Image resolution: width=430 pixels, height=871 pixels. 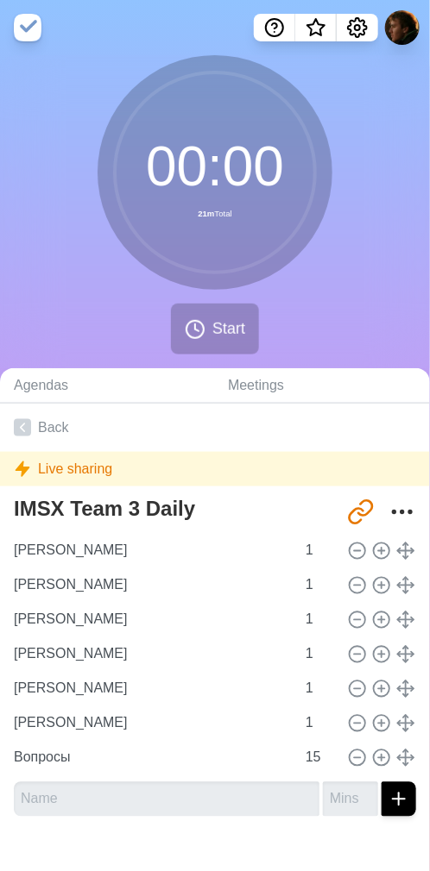 I want to click on img: timeblocks logo, so click(x=28, y=28).